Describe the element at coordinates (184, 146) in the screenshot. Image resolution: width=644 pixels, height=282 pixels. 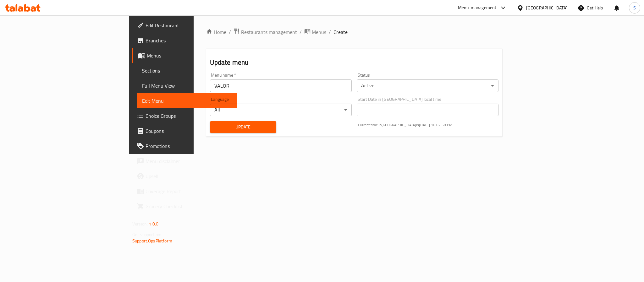
I see `a: Promotions` at that location.